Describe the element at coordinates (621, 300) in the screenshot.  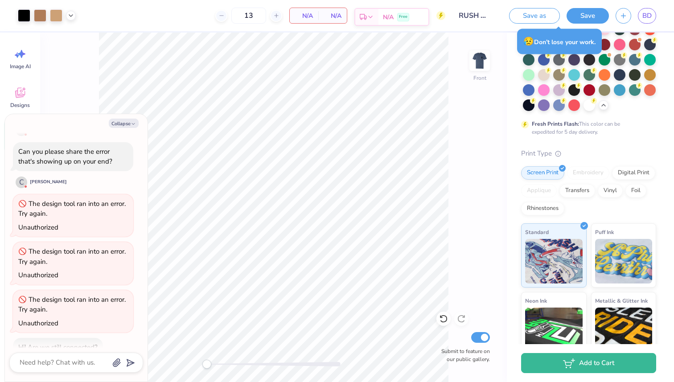
I see `span: Metallic & Glitter Ink` at that location.